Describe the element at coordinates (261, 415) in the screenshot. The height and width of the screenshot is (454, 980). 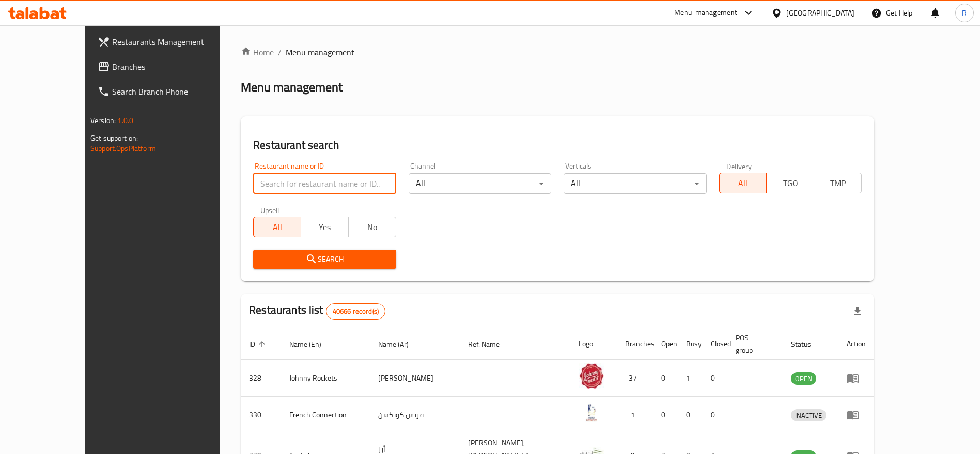
I see `td: 330` at that location.